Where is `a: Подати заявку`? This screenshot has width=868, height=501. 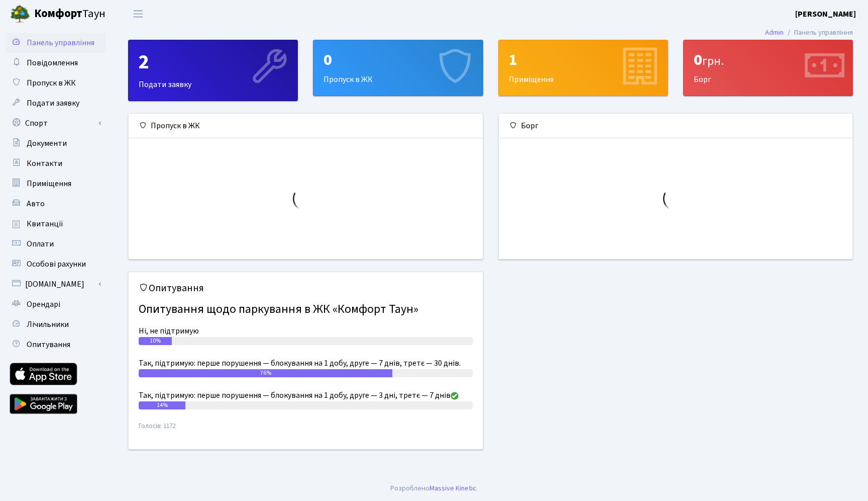
a: Подати заявку is located at coordinates (55, 103).